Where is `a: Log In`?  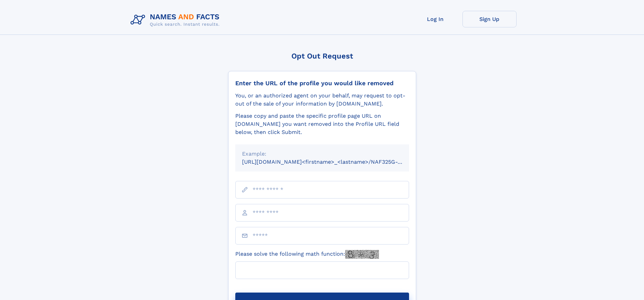
a: Log In is located at coordinates (435, 19).